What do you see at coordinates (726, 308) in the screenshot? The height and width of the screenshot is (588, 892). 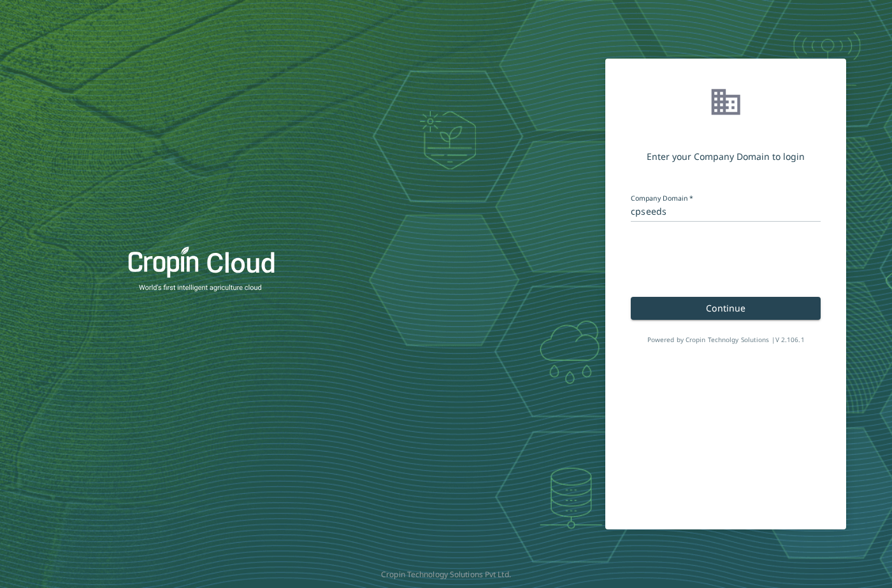 I see `span: Continue` at bounding box center [726, 308].